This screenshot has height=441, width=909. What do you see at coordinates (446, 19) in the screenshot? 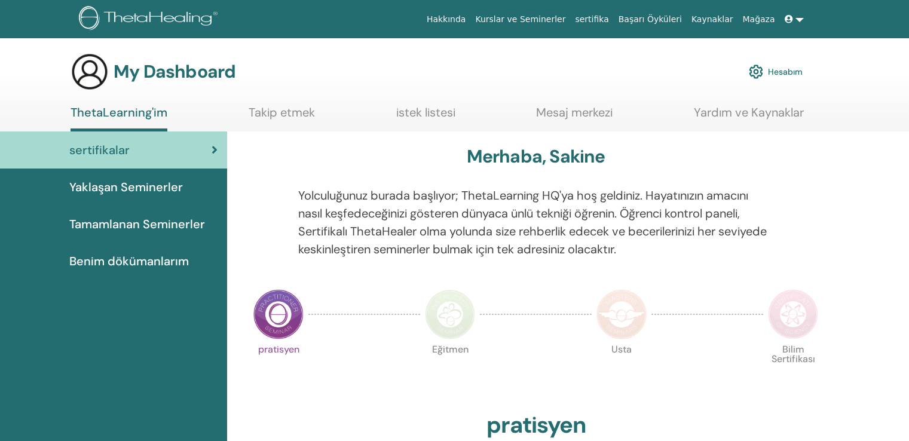
I see `a: Hakkında` at bounding box center [446, 19].